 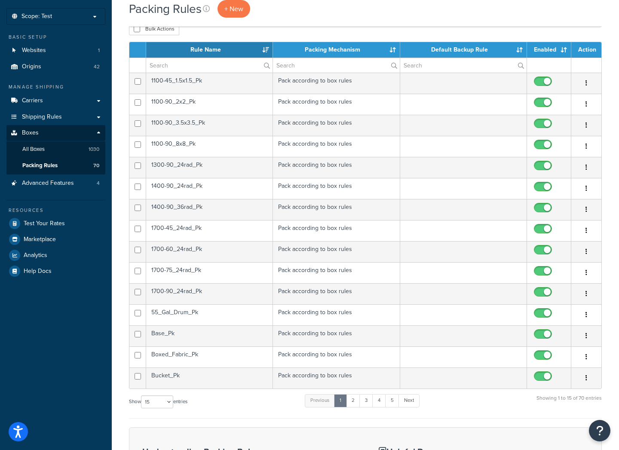 What do you see at coordinates (209, 294) in the screenshot?
I see `td: 1700-90_24rad_Pk` at bounding box center [209, 294].